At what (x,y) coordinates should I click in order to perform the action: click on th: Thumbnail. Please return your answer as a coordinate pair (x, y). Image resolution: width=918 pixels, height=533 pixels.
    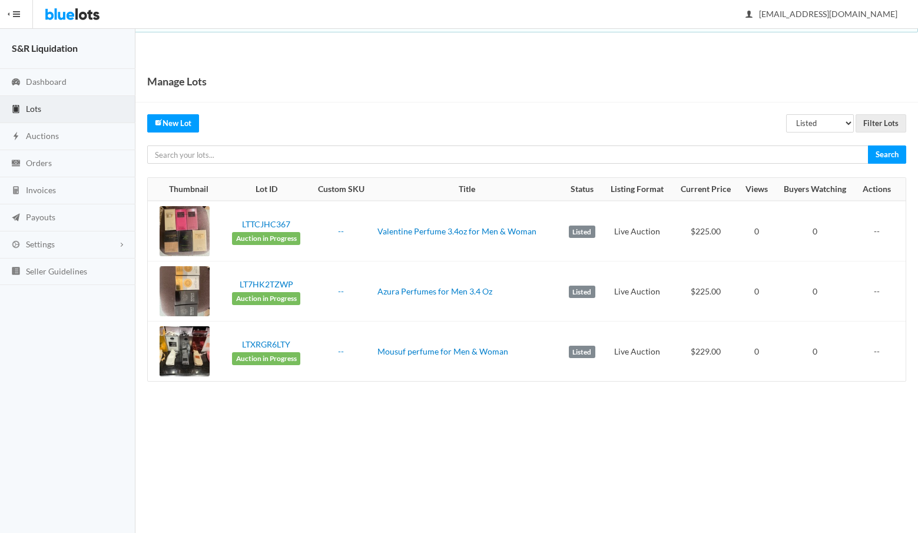
    Looking at the image, I should click on (185, 190).